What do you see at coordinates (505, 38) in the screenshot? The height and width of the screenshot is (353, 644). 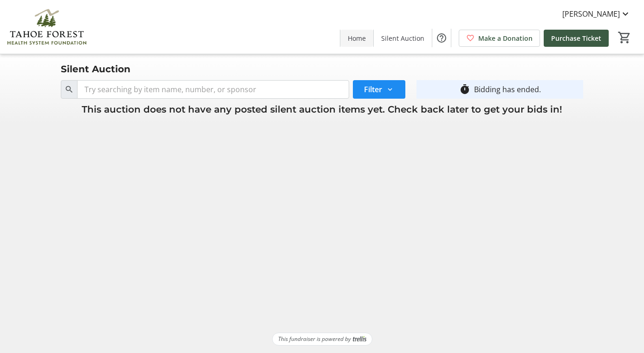 I see `span: Make a Donation` at bounding box center [505, 38].